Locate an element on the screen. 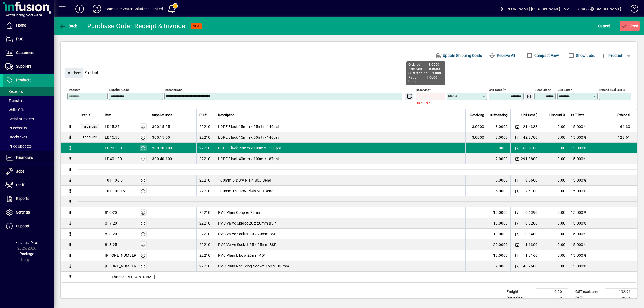  mat-label: Discount % is located at coordinates (542, 90).